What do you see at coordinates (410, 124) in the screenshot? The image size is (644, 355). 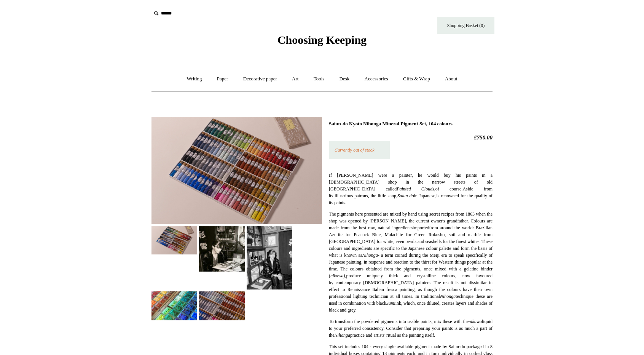 I see `h1: Saiun-do Kyoto Nihonga Mineral Pigment Set, 104 colours` at bounding box center [410, 124].